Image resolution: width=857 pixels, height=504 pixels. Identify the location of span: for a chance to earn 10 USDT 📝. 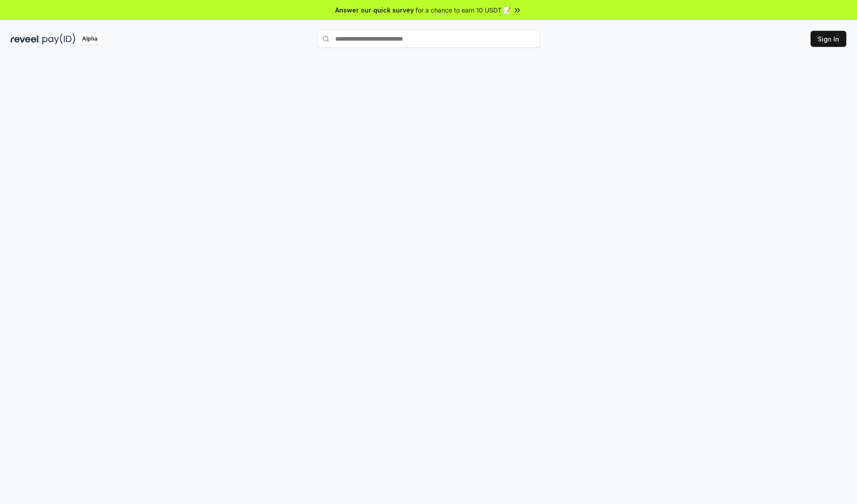
(463, 10).